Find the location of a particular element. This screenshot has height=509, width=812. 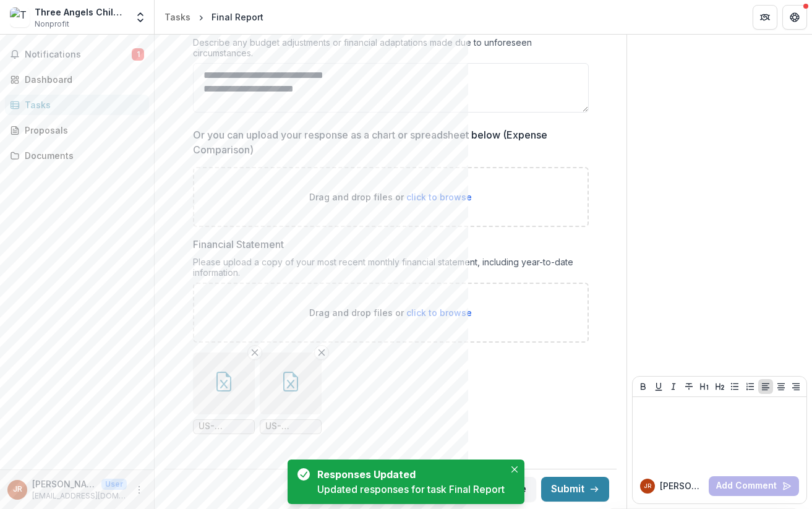

button: Partners is located at coordinates (766, 17).